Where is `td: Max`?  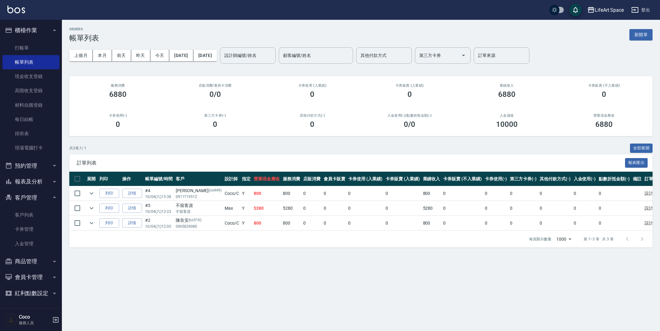 td: Max is located at coordinates (232, 208).